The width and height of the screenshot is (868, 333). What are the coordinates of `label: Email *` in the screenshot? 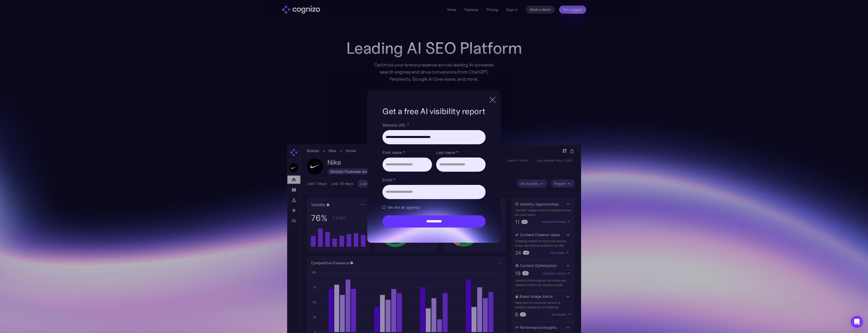 It's located at (434, 180).